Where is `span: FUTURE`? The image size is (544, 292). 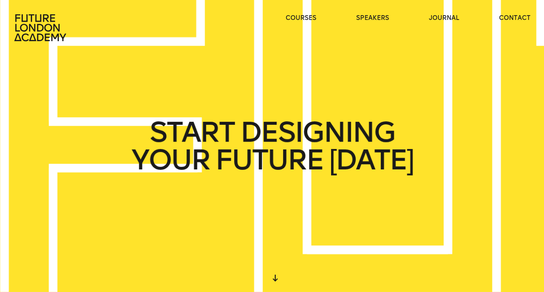 span: FUTURE is located at coordinates (269, 160).